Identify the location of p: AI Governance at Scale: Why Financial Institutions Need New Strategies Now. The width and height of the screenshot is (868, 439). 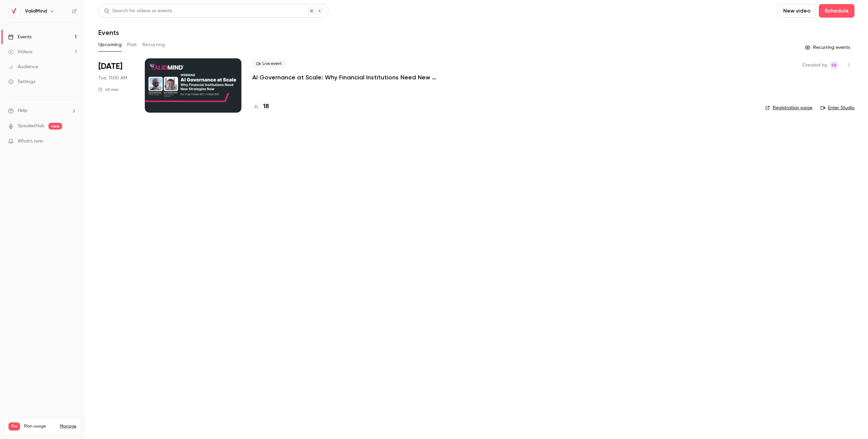
(354, 78).